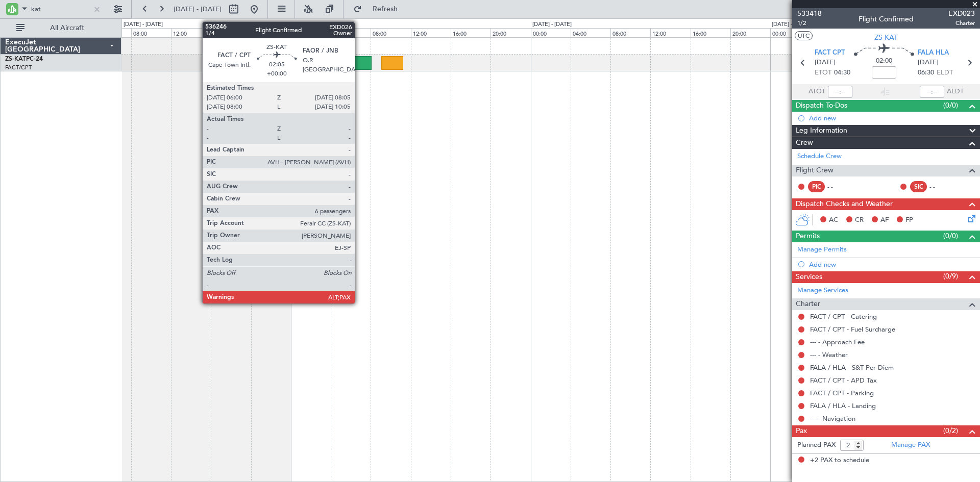 This screenshot has height=482, width=980. Describe the element at coordinates (385, 9) in the screenshot. I see `span: Refresh` at that location.